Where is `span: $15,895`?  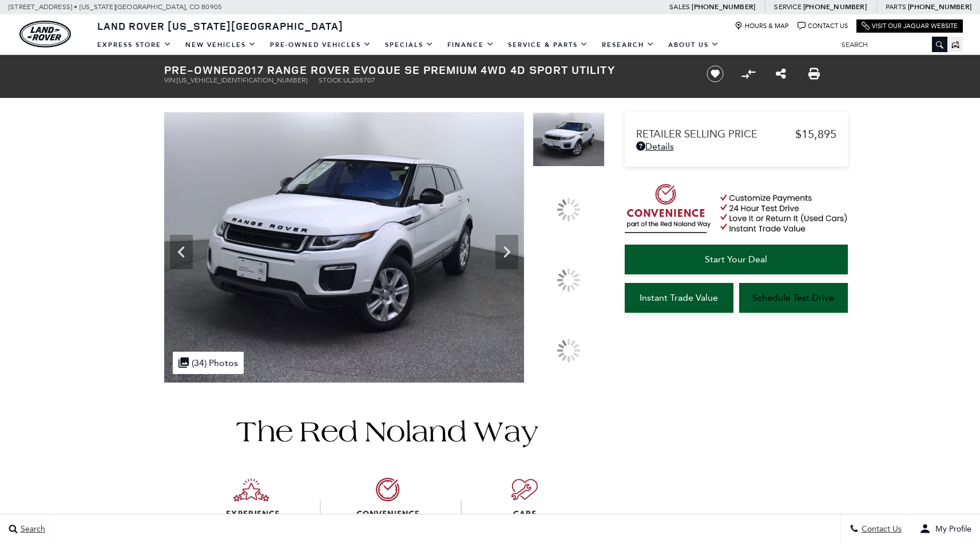
span: $15,895 is located at coordinates (816, 134).